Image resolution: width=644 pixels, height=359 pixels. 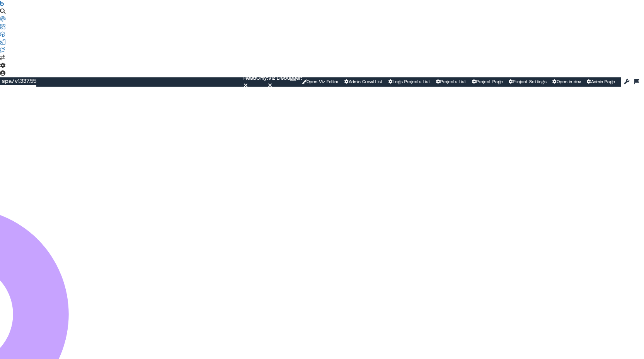 What do you see at coordinates (487, 82) in the screenshot?
I see `a: Project Page` at bounding box center [487, 82].